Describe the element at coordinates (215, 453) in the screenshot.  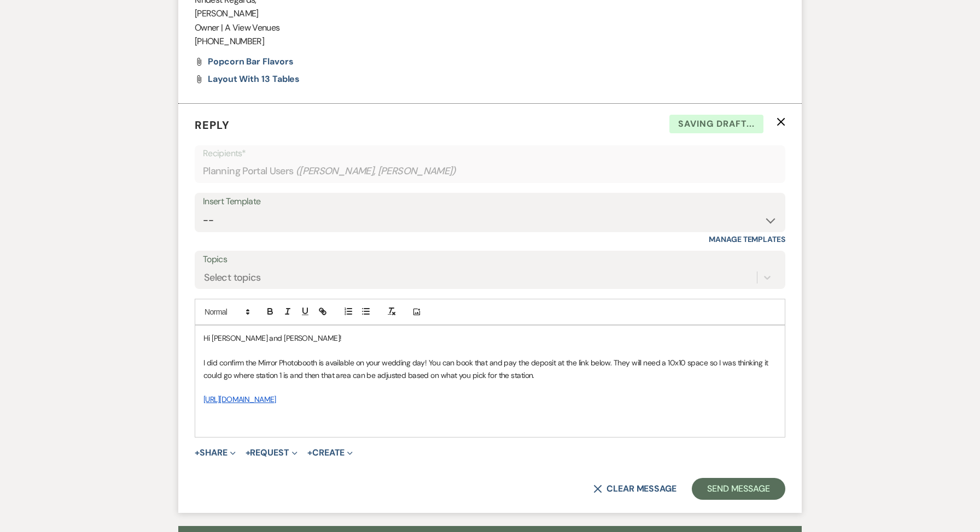
I see `button: Share` at that location.